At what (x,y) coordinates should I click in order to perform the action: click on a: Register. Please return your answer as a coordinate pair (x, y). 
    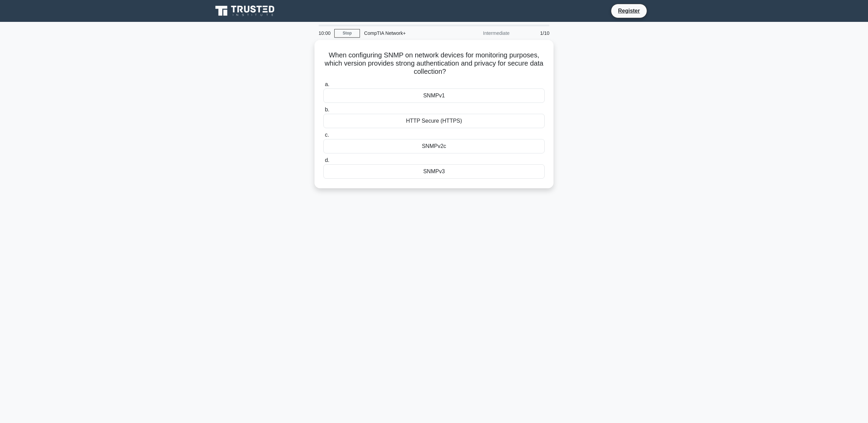
    Looking at the image, I should click on (629, 11).